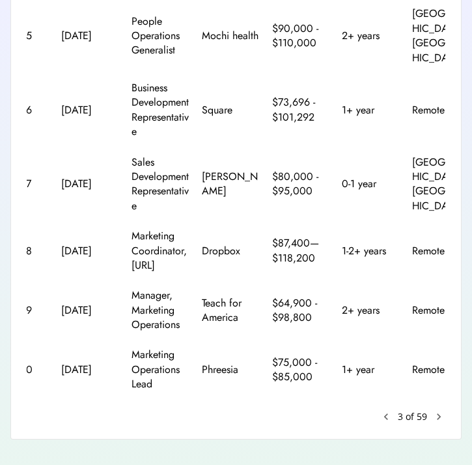 The height and width of the screenshot is (465, 472). I want to click on div: Marketing Operations Lead, so click(161, 369).